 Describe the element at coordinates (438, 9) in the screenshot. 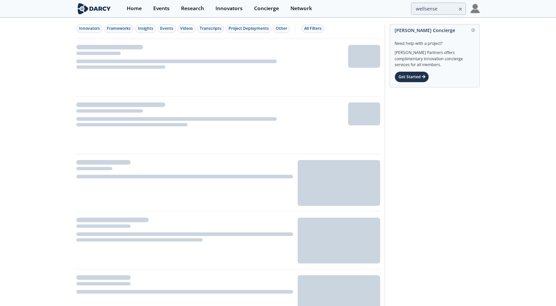

I see `input: Advanced Search` at that location.